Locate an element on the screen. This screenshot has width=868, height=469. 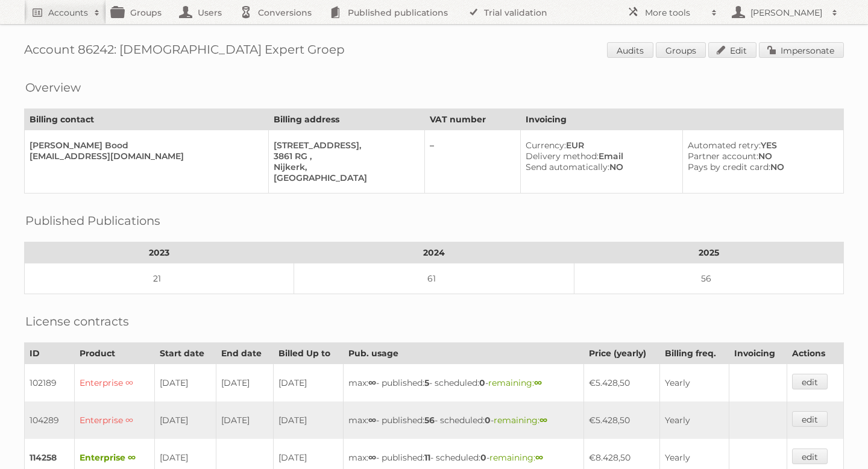
a: Edit is located at coordinates (732, 50).